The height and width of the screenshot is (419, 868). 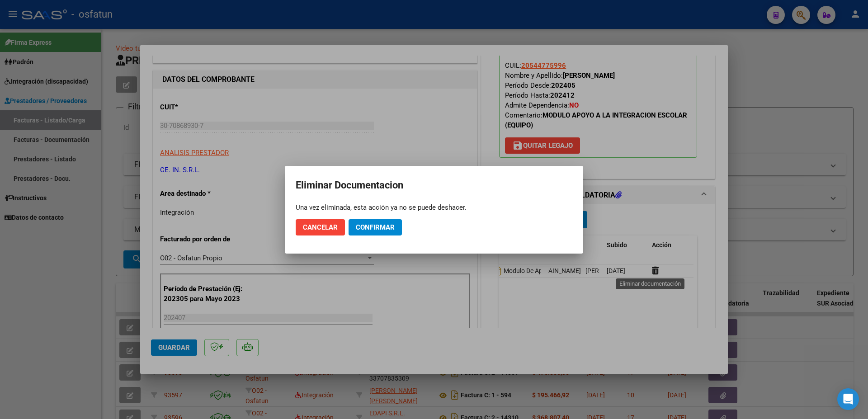 I want to click on div: Open Intercom Messenger, so click(x=848, y=399).